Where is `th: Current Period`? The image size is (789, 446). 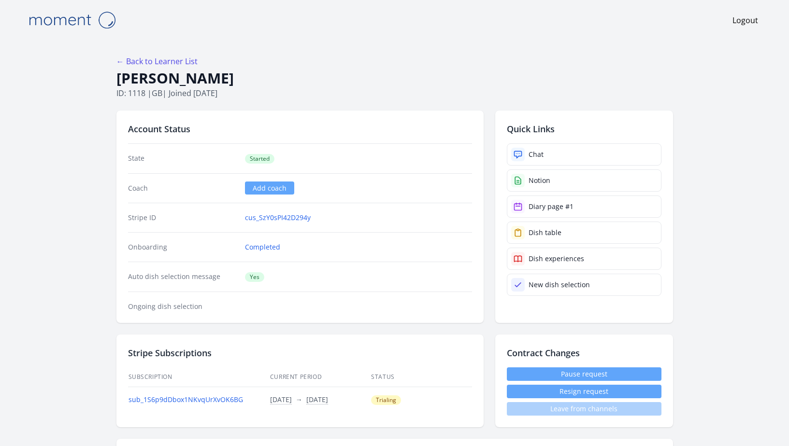 th: Current Period is located at coordinates (320, 377).